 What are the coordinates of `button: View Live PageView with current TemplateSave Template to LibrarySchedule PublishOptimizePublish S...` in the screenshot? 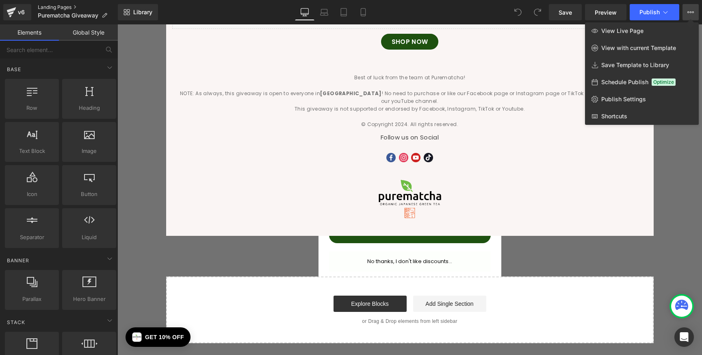 It's located at (691, 12).